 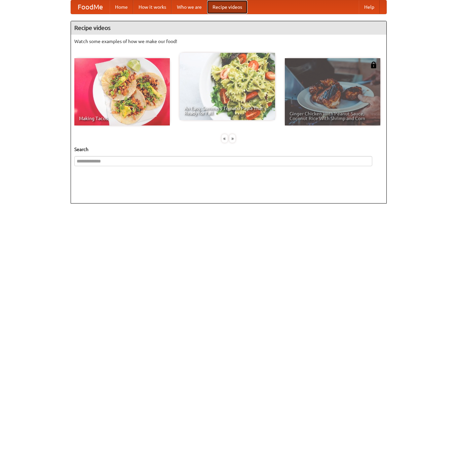 What do you see at coordinates (152, 7) in the screenshot?
I see `a: How it works` at bounding box center [152, 7].